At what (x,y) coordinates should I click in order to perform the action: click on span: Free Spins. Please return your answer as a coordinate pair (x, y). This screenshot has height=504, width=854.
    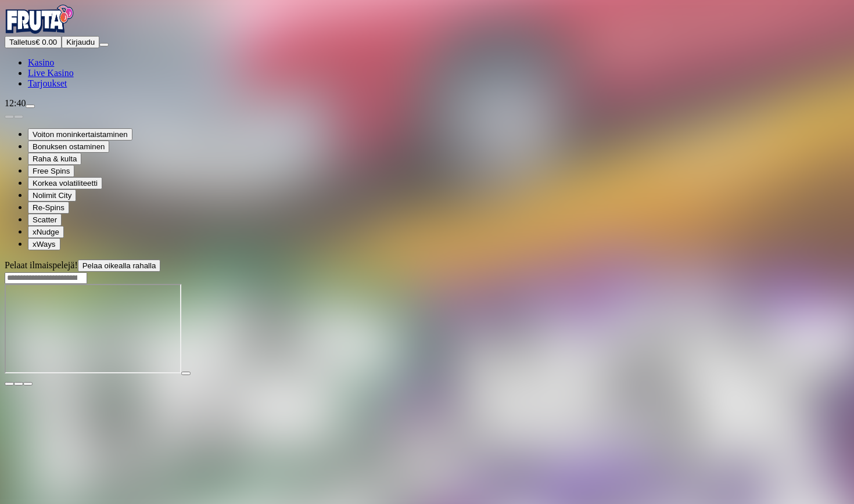
    Looking at the image, I should click on (51, 171).